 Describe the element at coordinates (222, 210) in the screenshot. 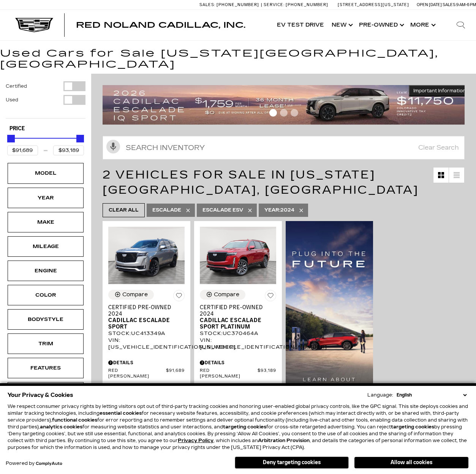

I see `span: Escalade ESV` at that location.